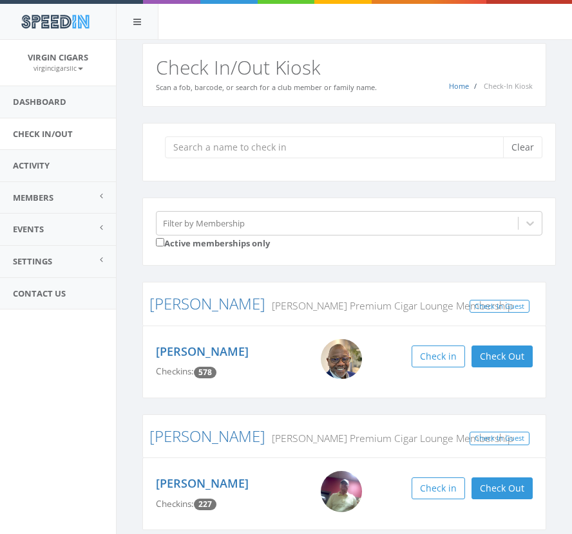 This screenshot has width=572, height=534. What do you see at coordinates (160, 242) in the screenshot?
I see `input: Active memberships only` at bounding box center [160, 242].